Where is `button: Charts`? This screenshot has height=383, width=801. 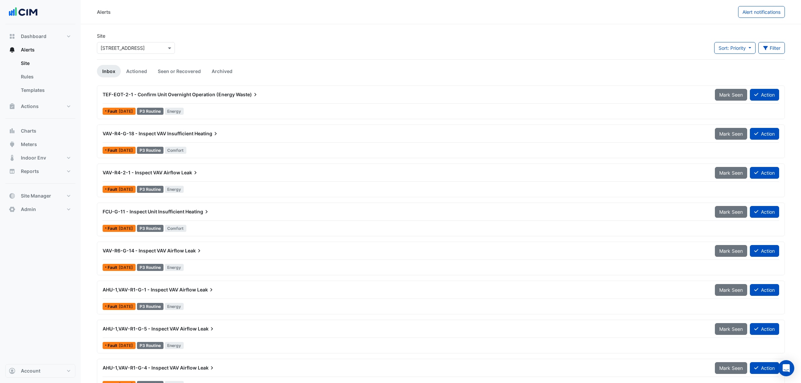
button: Charts is located at coordinates (40, 131).